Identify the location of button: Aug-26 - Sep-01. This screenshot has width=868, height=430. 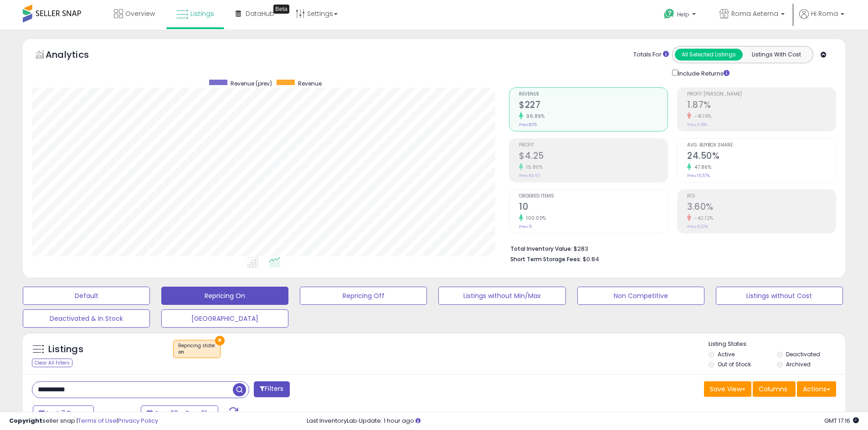
(180, 413).